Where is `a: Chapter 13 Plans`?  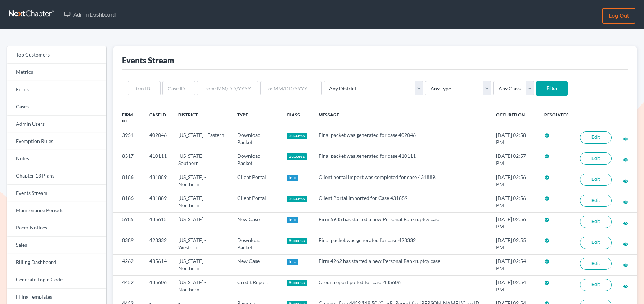
a: Chapter 13 Plans is located at coordinates (56, 176).